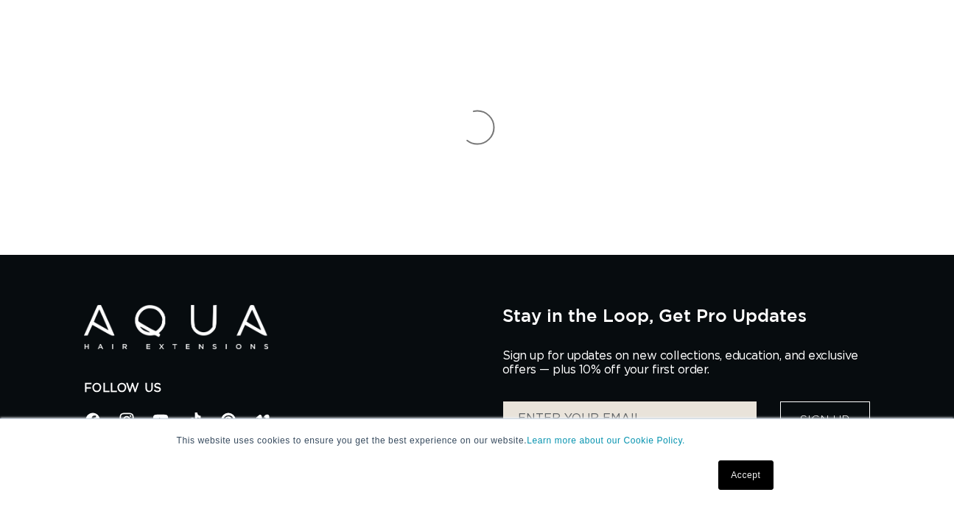 The height and width of the screenshot is (509, 954). What do you see at coordinates (176, 327) in the screenshot?
I see `img: Aqua Hair Extensions` at bounding box center [176, 327].